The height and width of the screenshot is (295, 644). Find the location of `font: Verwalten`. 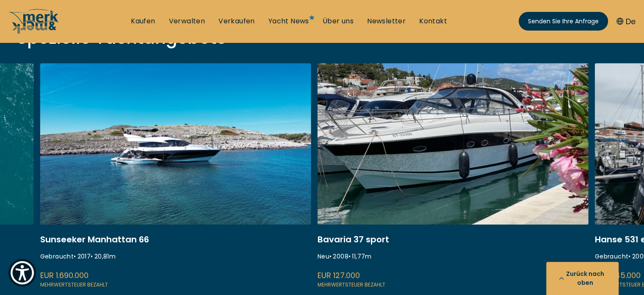

font: Verwalten is located at coordinates (187, 21).